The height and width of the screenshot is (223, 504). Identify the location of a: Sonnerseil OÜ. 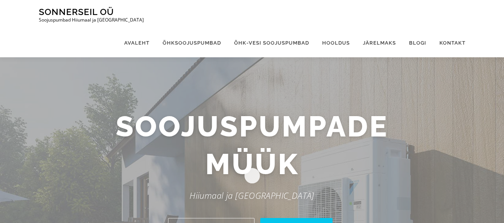
(76, 12).